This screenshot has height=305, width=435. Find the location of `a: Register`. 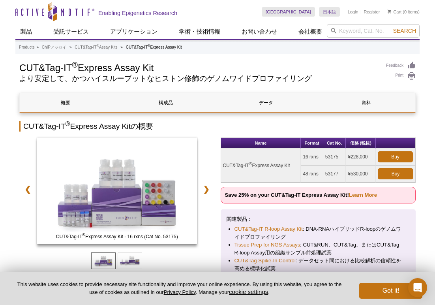

a: Register is located at coordinates (372, 12).